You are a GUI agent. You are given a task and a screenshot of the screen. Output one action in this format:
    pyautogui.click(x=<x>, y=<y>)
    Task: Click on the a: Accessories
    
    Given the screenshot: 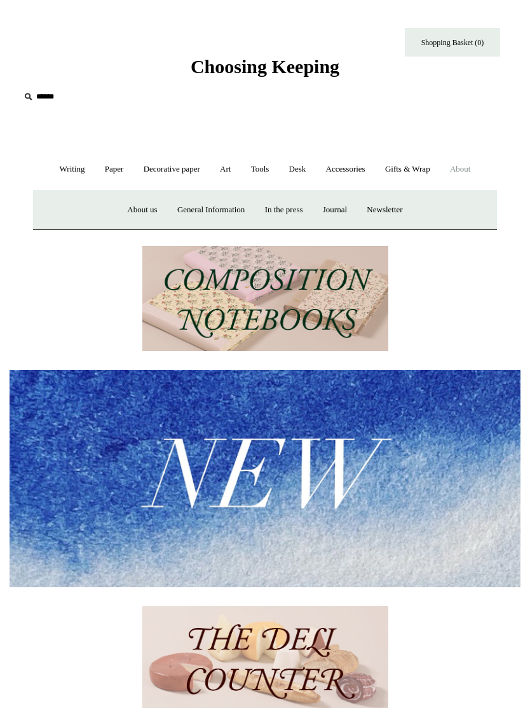 What is the action you would take?
    pyautogui.click(x=346, y=169)
    